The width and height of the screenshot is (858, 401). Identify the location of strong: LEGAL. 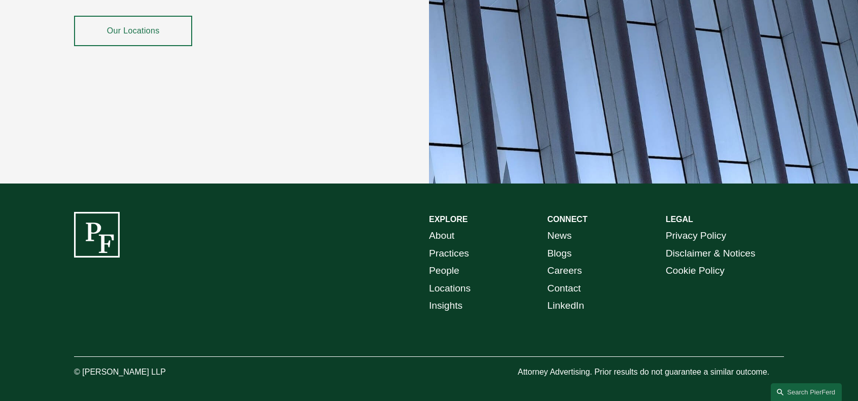
(679, 219).